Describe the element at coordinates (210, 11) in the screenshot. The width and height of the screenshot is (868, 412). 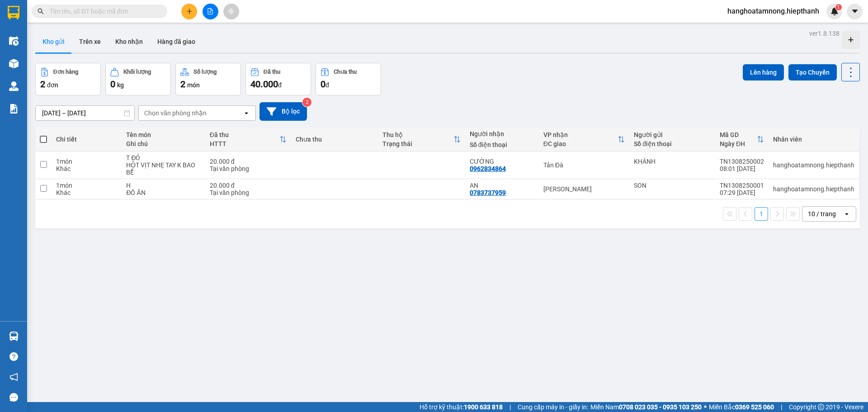
I see `button: file-add` at that location.